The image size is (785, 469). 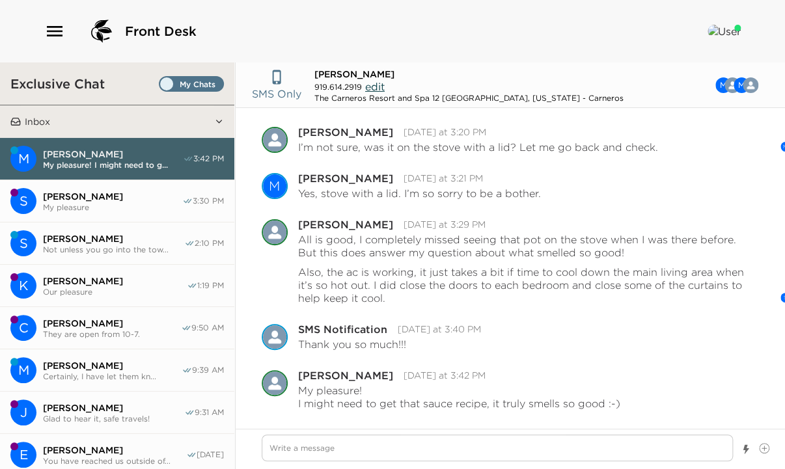 I want to click on span: Glad to hear it, safe travels!, so click(x=113, y=418).